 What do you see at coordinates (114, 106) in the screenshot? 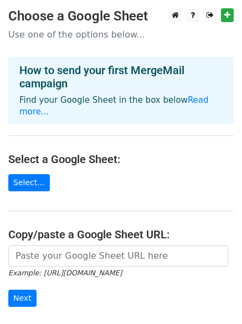
I see `a: Read more...` at bounding box center [114, 106].